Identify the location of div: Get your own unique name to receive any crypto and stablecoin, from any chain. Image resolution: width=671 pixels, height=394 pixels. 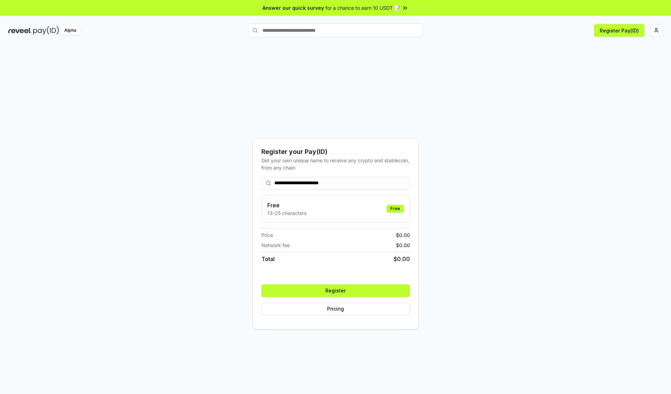
(335, 164).